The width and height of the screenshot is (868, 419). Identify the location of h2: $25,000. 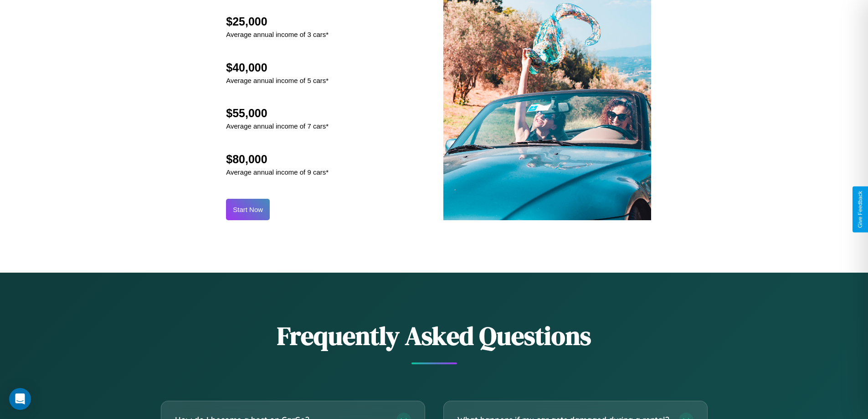
(277, 22).